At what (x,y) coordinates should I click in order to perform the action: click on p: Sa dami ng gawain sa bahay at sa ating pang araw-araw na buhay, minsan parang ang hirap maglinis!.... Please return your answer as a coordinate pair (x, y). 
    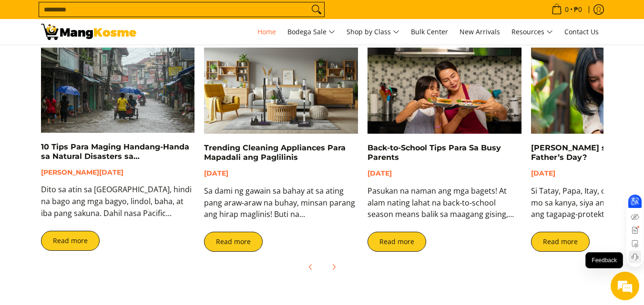
    Looking at the image, I should click on (281, 203).